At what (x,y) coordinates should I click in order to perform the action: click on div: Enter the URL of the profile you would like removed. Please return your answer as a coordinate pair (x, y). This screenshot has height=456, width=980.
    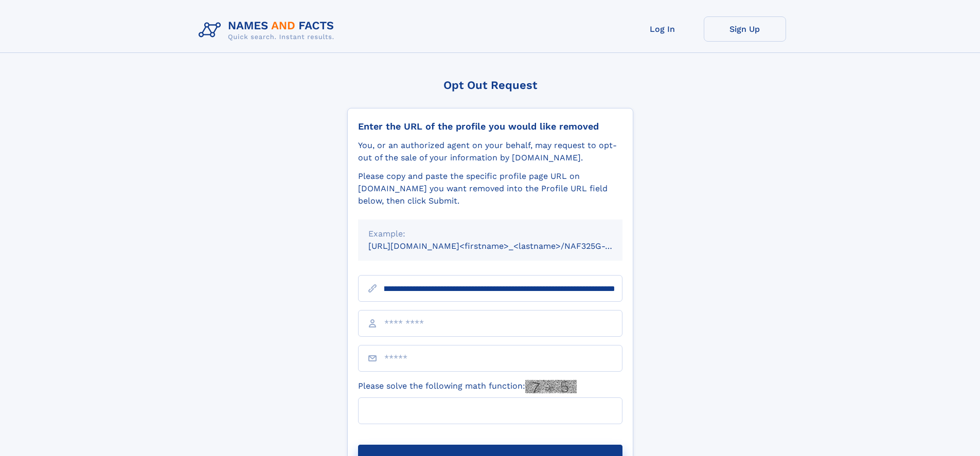
    Looking at the image, I should click on (490, 126).